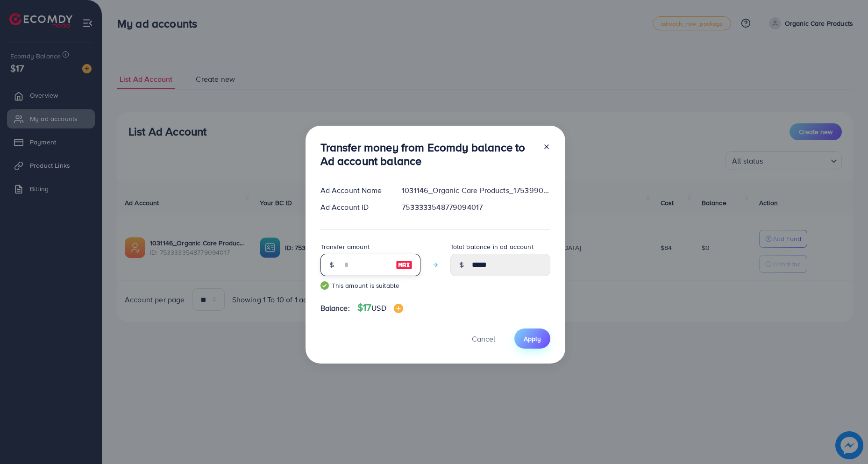  Describe the element at coordinates (354, 207) in the screenshot. I see `div: Ad Account ID` at that location.